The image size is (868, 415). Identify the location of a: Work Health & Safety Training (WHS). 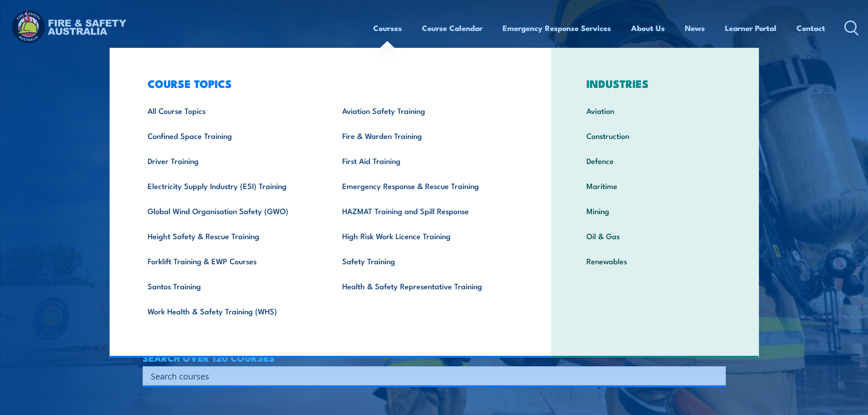
(230, 310).